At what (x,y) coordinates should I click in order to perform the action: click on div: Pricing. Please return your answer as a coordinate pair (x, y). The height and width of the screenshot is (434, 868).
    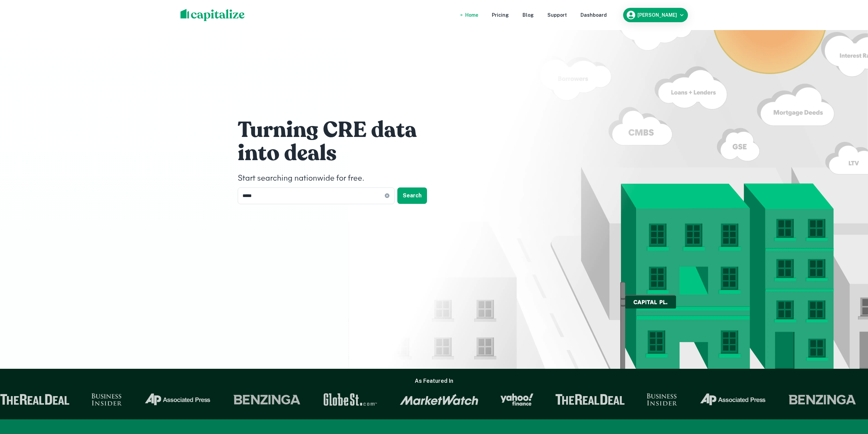
    Looking at the image, I should click on (500, 15).